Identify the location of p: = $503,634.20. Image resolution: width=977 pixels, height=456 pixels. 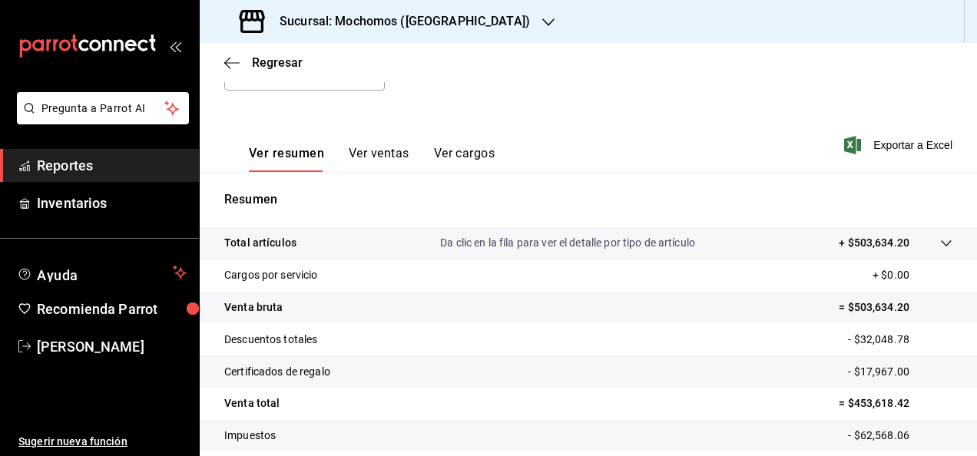
(895, 307).